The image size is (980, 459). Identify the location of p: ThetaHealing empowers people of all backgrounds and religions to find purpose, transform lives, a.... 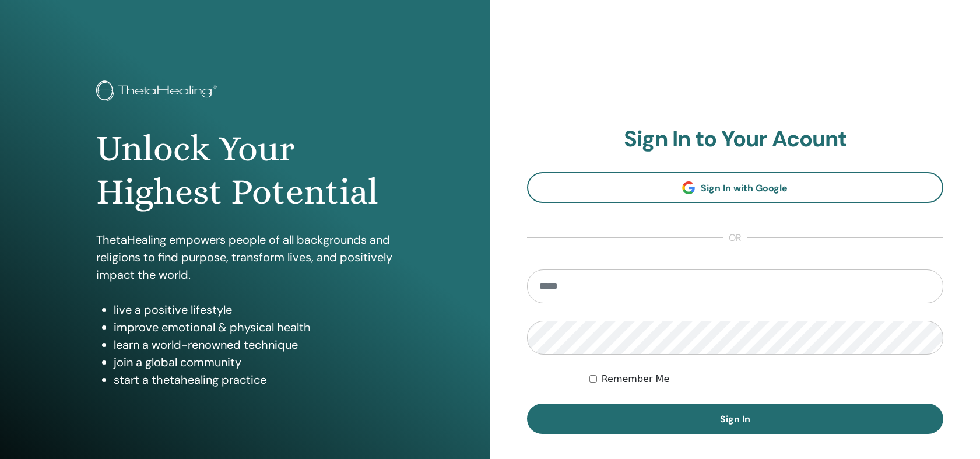
(245, 257).